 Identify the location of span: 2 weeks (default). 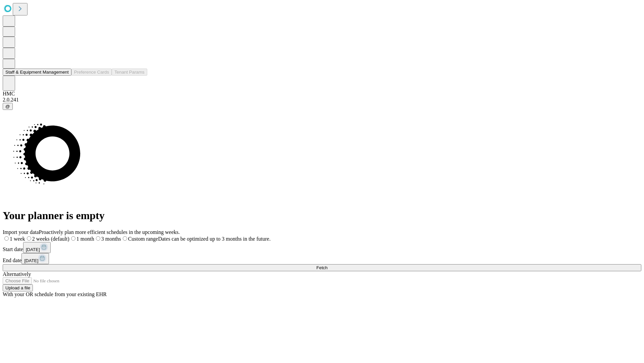
(50, 239).